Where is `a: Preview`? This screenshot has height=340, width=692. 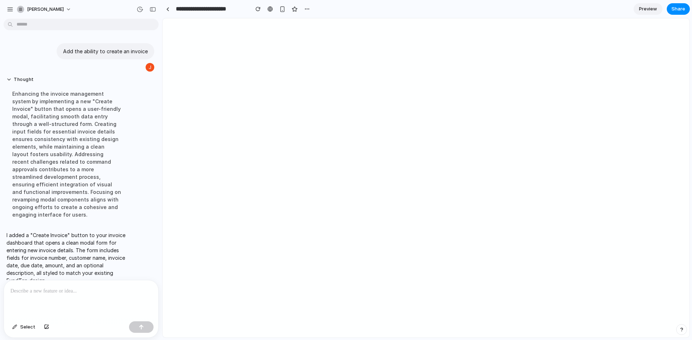
a: Preview is located at coordinates (648, 9).